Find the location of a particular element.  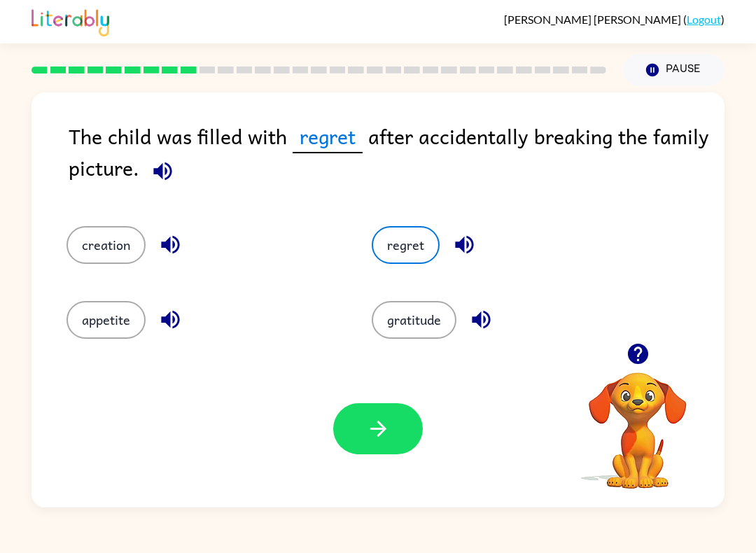

button: appetite is located at coordinates (106, 320).